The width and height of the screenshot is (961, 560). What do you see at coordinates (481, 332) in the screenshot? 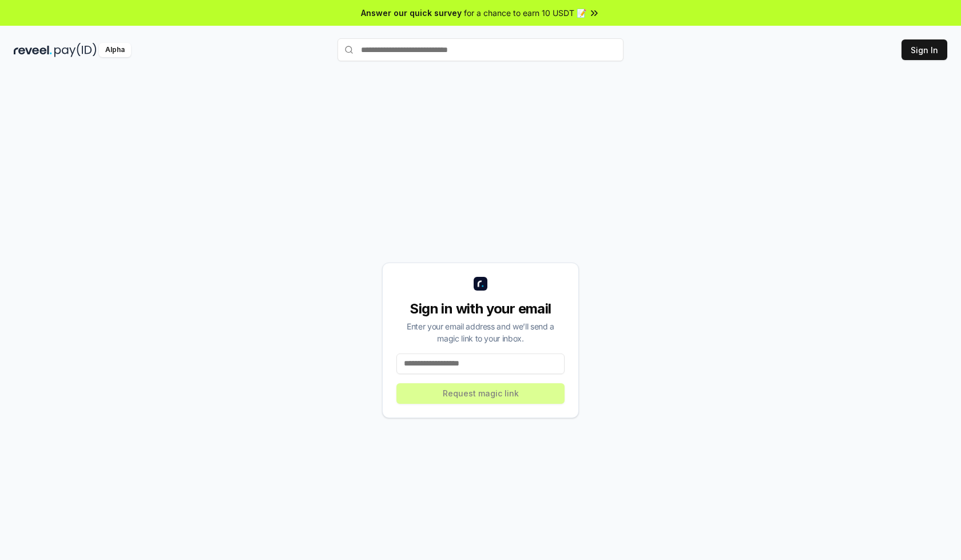
I see `div: Enter your email address and we’ll send a magic link to your inbox.` at bounding box center [481, 332].